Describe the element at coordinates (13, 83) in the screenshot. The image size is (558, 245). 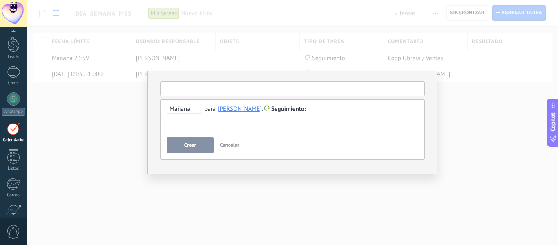
I see `div: Chats` at that location.